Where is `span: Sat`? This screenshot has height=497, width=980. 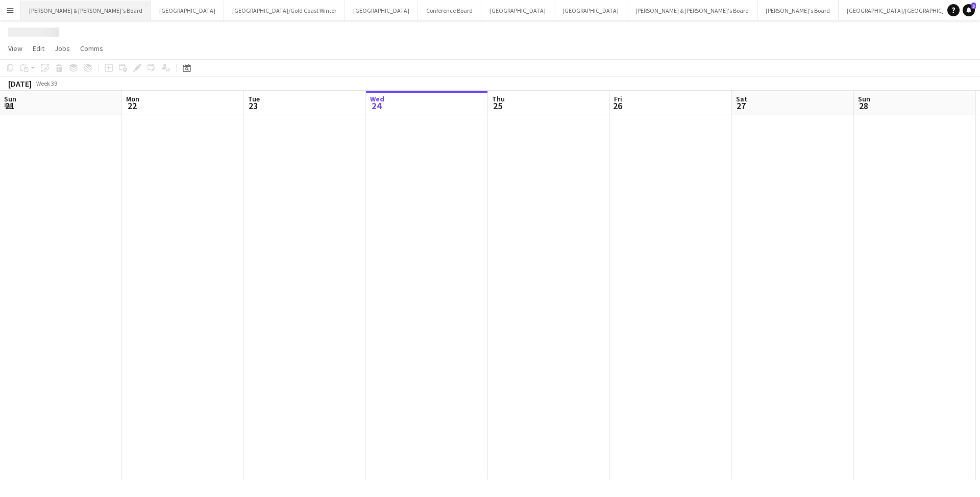 span: Sat is located at coordinates (742, 99).